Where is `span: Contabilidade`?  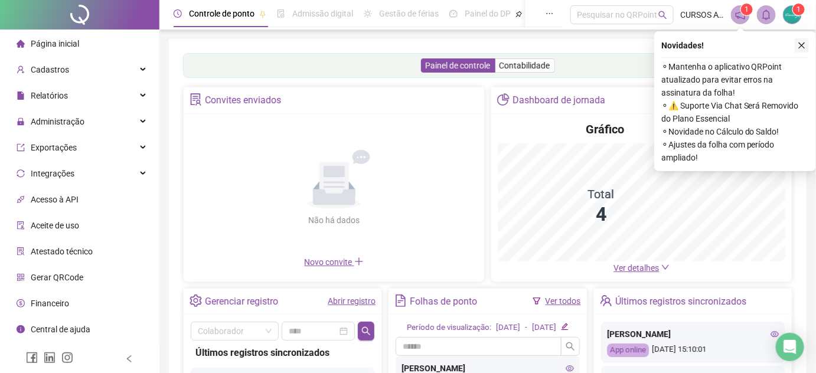
span: Contabilidade is located at coordinates (525, 66).